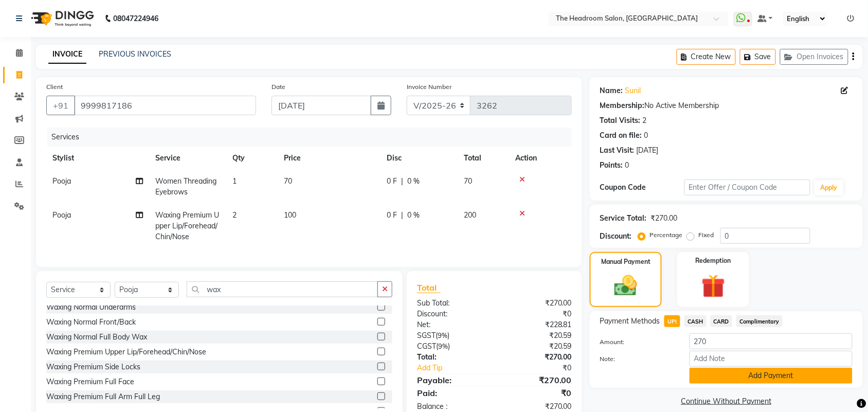  Describe the element at coordinates (537, 324) in the screenshot. I see `div: ₹228.81` at that location.